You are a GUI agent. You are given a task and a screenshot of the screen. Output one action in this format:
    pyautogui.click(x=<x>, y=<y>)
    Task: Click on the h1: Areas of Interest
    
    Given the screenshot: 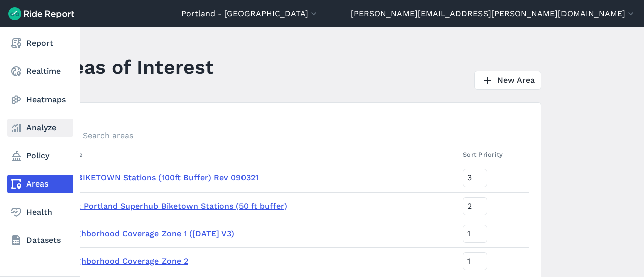 What is the action you would take?
    pyautogui.click(x=132, y=67)
    